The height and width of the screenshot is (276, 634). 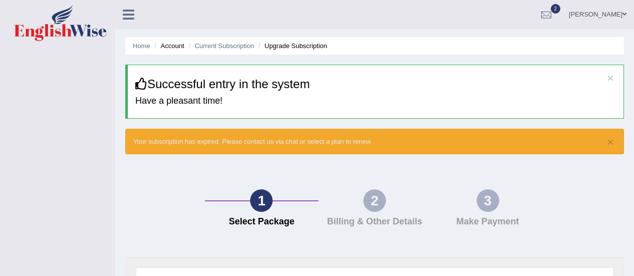 What do you see at coordinates (488, 222) in the screenshot?
I see `h4: Make Payment` at bounding box center [488, 222].